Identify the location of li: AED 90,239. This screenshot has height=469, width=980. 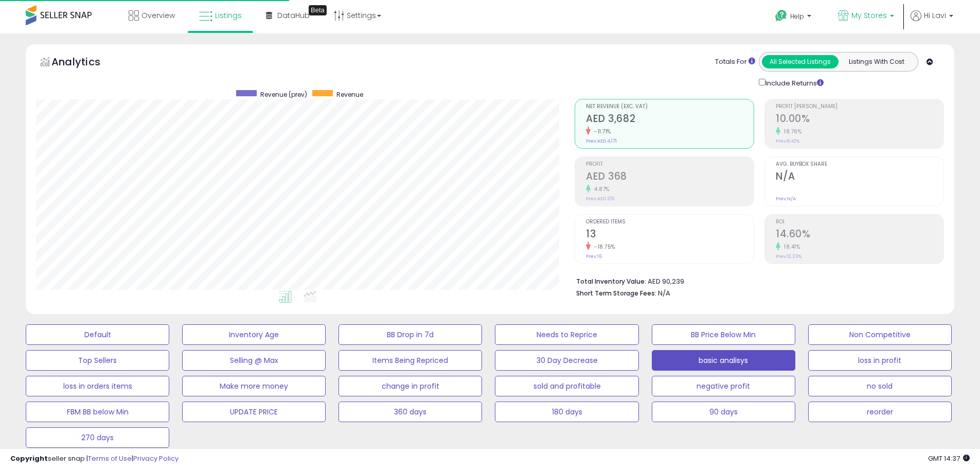
(757, 280).